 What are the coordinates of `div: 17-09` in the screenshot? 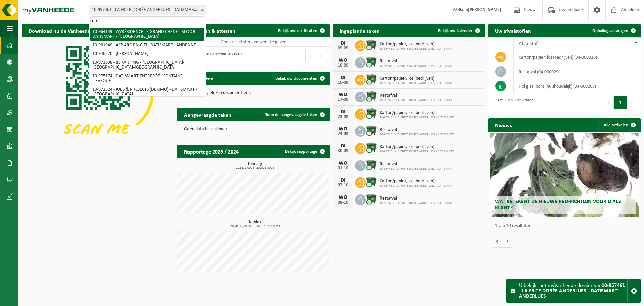 It's located at (343, 100).